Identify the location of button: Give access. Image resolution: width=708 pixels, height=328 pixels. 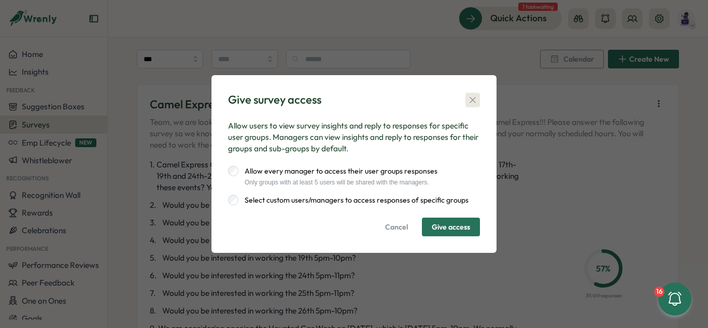
(451, 227).